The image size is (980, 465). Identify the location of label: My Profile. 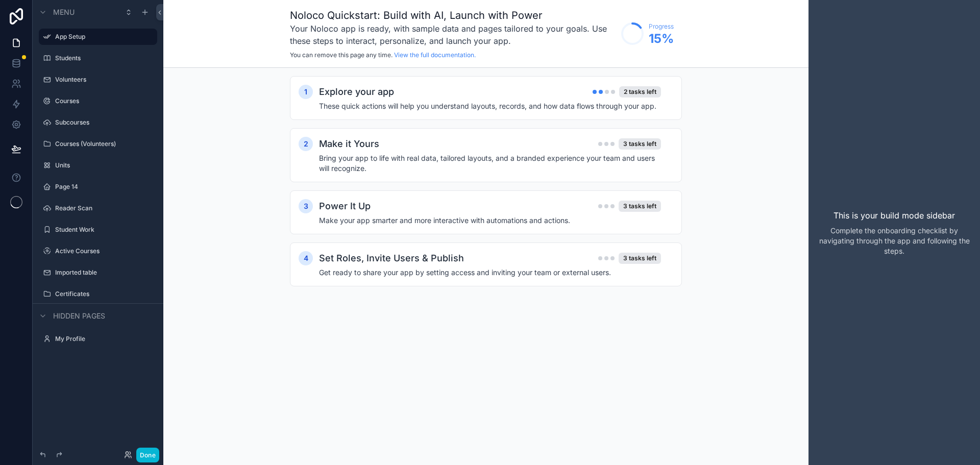
(105, 339).